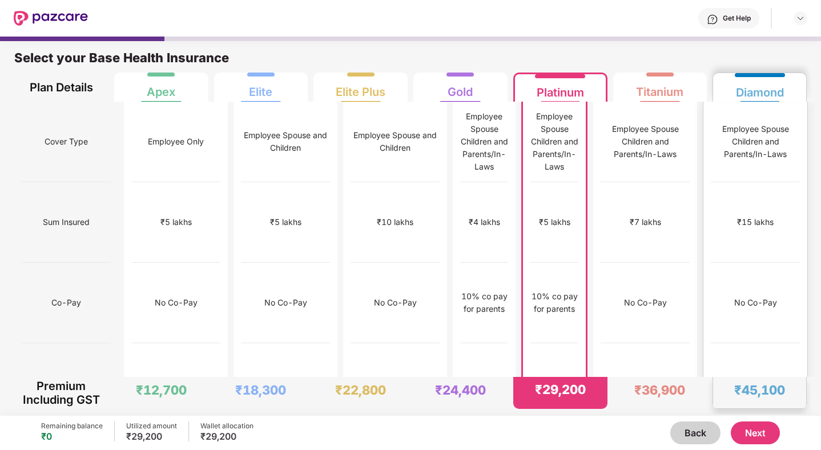  Describe the element at coordinates (66, 383) in the screenshot. I see `span: Normal Room Rent` at that location.